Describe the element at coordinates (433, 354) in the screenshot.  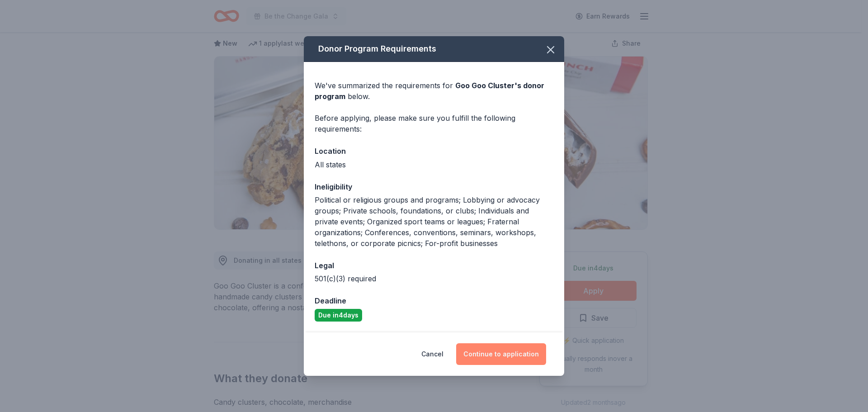
I see `button: Cancel` at that location.